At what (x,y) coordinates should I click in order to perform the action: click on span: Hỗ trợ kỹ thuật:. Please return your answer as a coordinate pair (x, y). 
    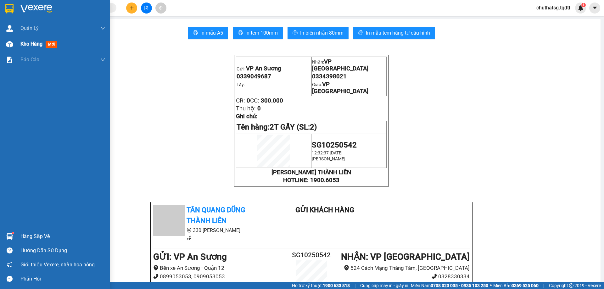
    Looking at the image, I should click on (321, 286).